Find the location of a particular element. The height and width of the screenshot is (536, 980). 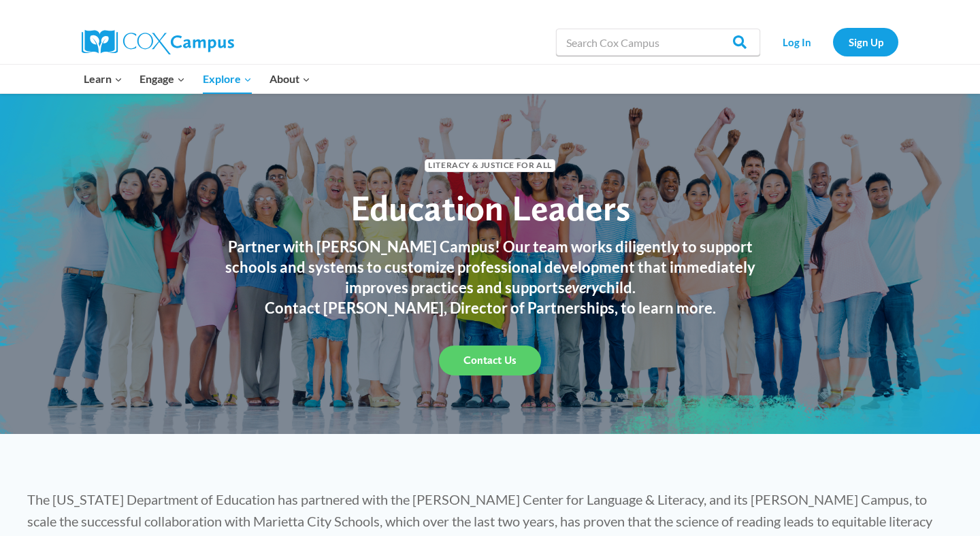

a: Log In is located at coordinates (796, 41).